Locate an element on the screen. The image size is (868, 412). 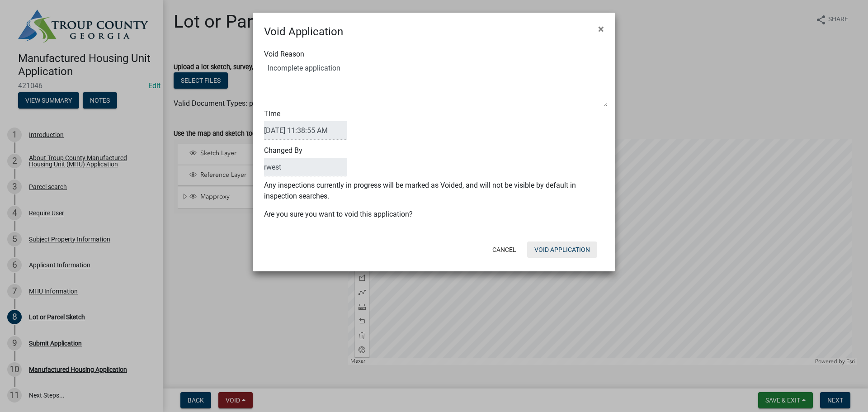
p: Any inspections currently in progress will be marked as Voided, and will not be visible by defaul... is located at coordinates (434, 191).